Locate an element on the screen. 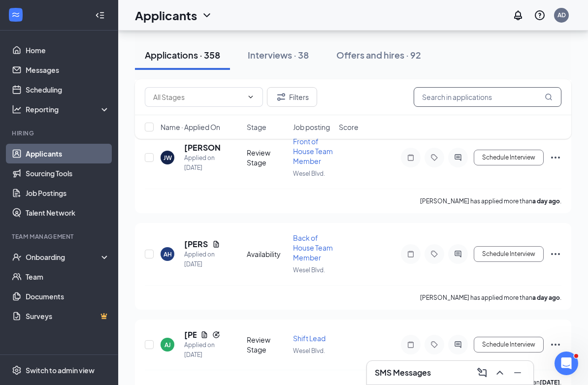 This screenshot has height=385, width=588. div: Applications · 358 is located at coordinates (182, 55).